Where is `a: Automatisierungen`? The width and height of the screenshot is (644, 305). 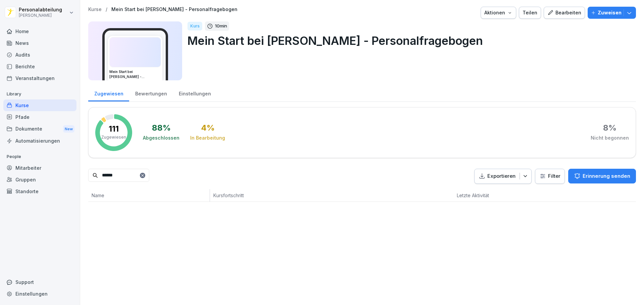
a: Automatisierungen is located at coordinates (40, 141).